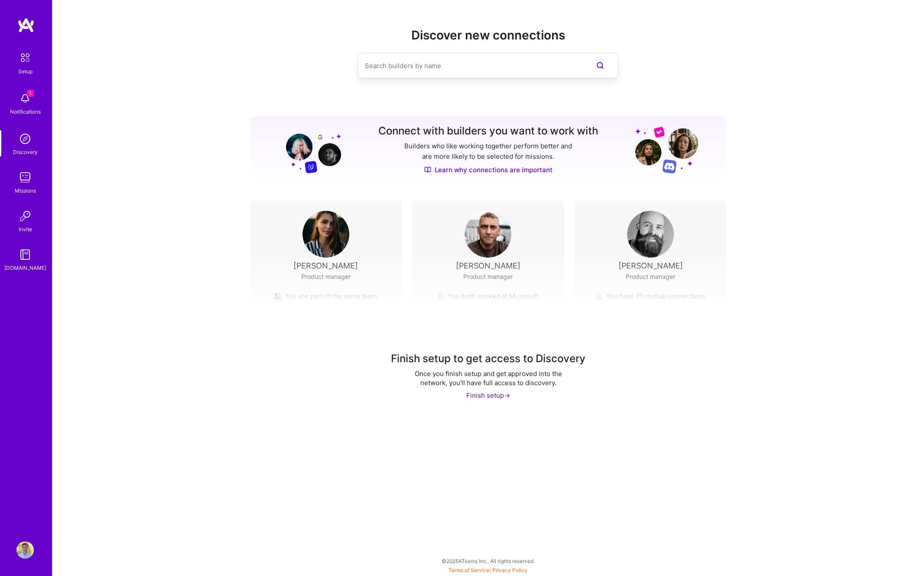  Describe the element at coordinates (25, 139) in the screenshot. I see `img: discovery` at that location.